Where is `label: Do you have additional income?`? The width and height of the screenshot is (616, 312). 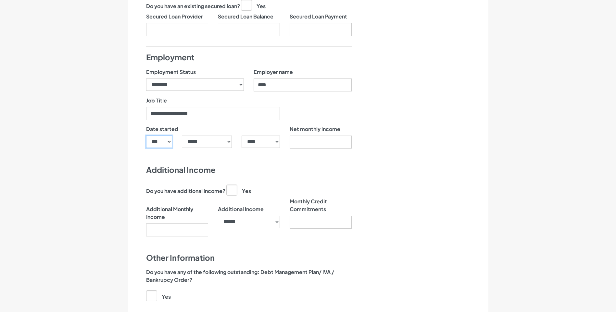
label: Do you have additional income? is located at coordinates (186, 191).